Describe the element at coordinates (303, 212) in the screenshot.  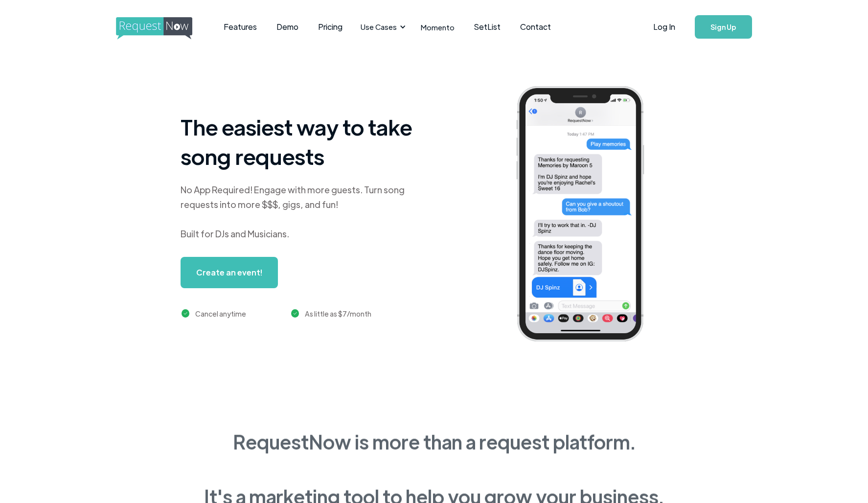
I see `div: No App Required! Engage with more guests. Turn song requests into more $$$, gigs, and fun! Built ...` at that location.